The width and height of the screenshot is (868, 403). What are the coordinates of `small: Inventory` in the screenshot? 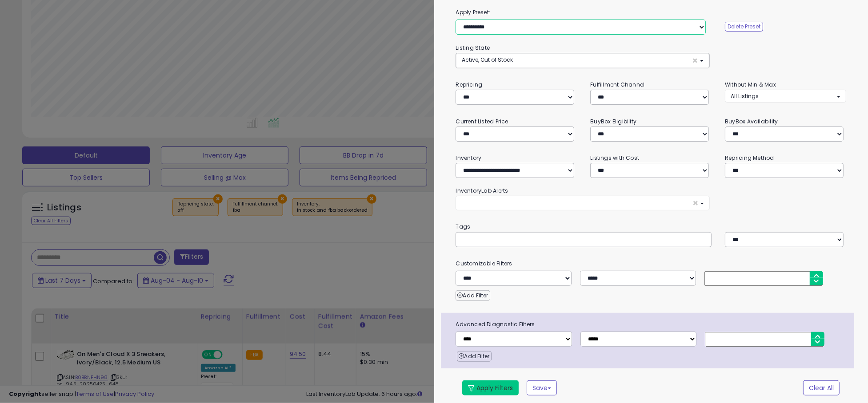 It's located at (469, 157).